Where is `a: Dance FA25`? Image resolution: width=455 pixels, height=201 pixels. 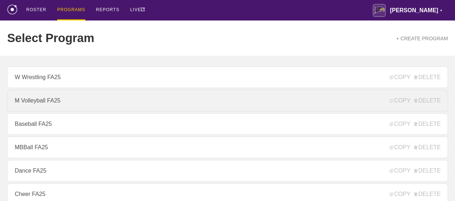
a: Dance FA25 is located at coordinates (227, 171).